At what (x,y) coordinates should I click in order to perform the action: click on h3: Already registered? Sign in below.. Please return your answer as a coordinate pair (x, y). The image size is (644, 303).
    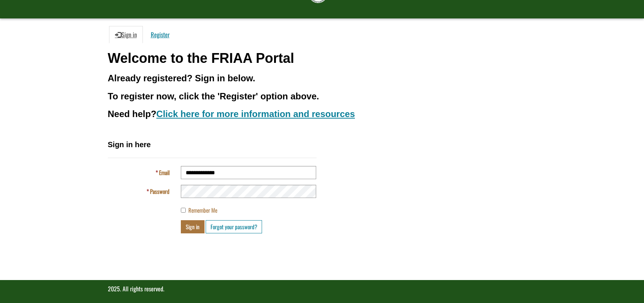
    Looking at the image, I should click on (322, 78).